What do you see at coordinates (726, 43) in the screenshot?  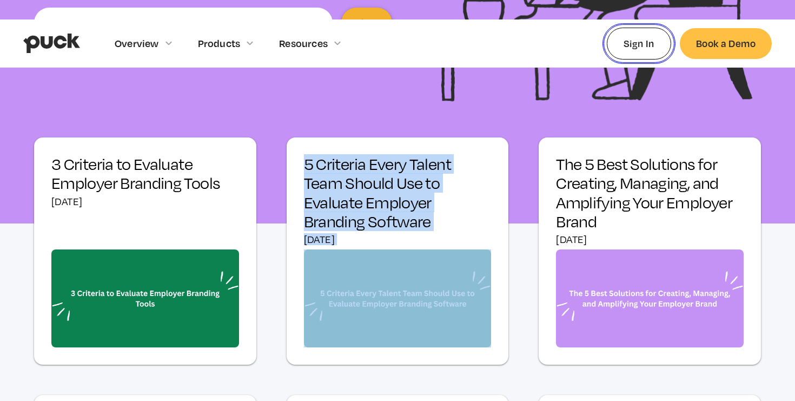 I see `a: Book a Demo` at bounding box center [726, 43].